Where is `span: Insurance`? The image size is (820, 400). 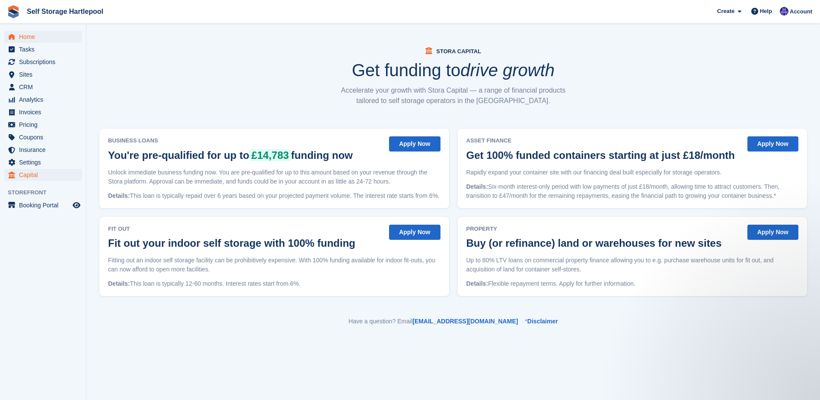
span: Insurance is located at coordinates (45, 150).